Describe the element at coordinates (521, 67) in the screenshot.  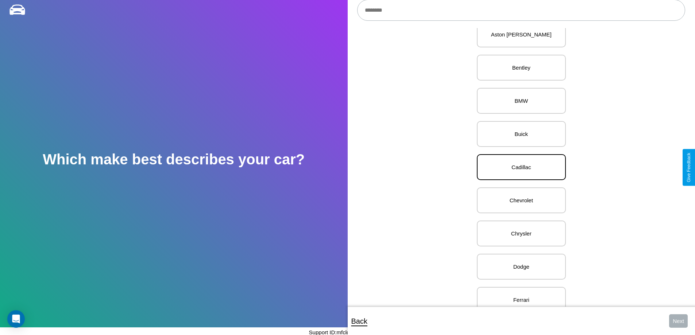
I see `p: Bentley` at that location.